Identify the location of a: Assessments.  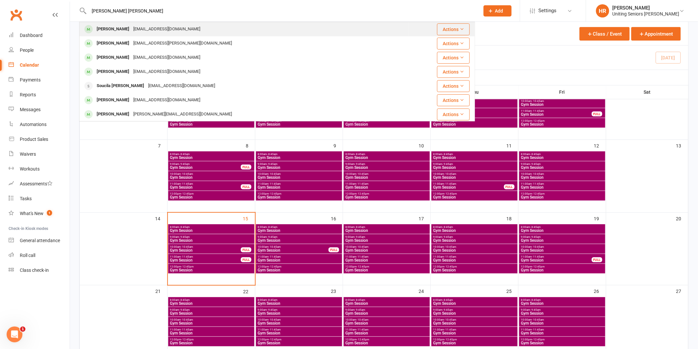
(39, 184).